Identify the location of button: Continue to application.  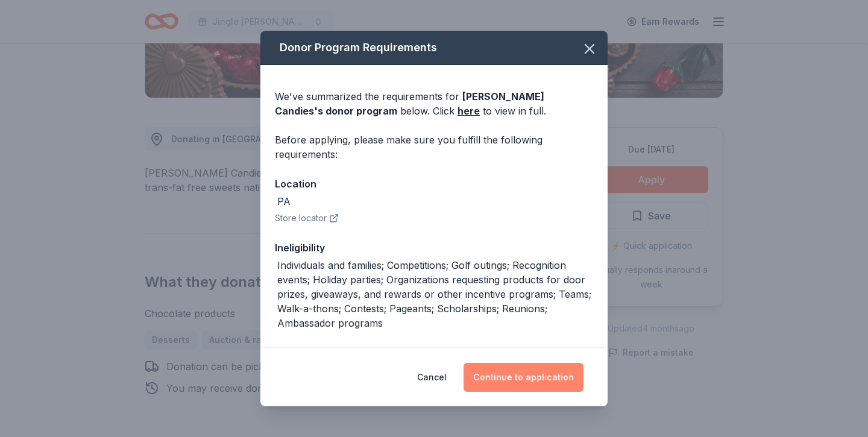
(523, 377).